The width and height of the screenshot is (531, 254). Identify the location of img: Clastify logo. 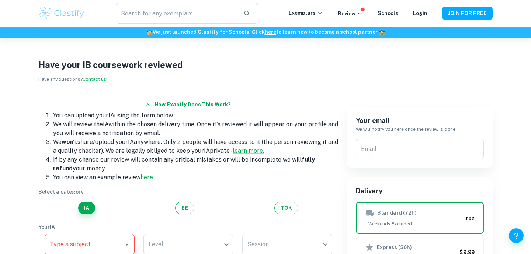
(62, 13).